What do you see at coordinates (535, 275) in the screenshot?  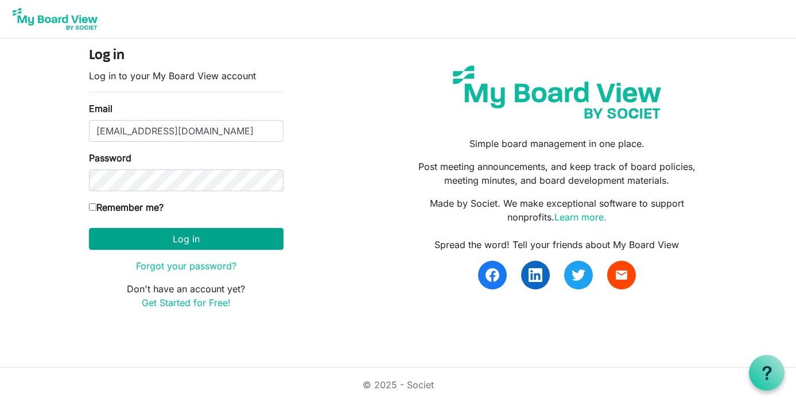 I see `img: linkedin.svg` at bounding box center [535, 275].